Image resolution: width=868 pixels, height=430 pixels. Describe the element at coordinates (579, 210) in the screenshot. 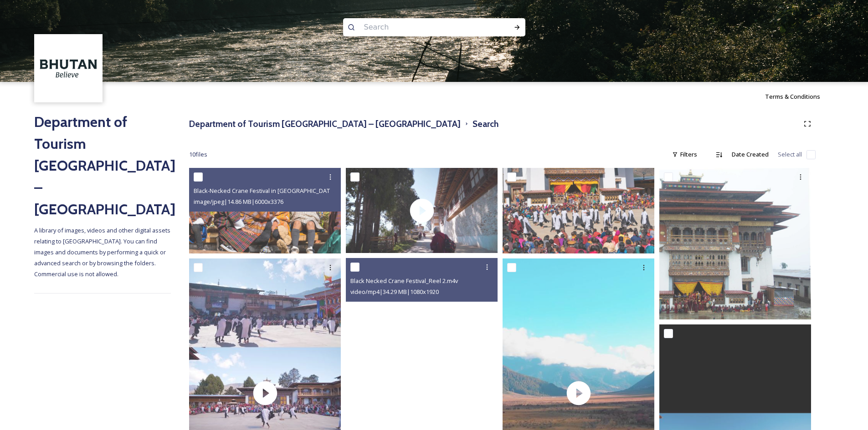

I see `img: Black-Necked Crane Festival in Gangtey-2.jpg` at that location.